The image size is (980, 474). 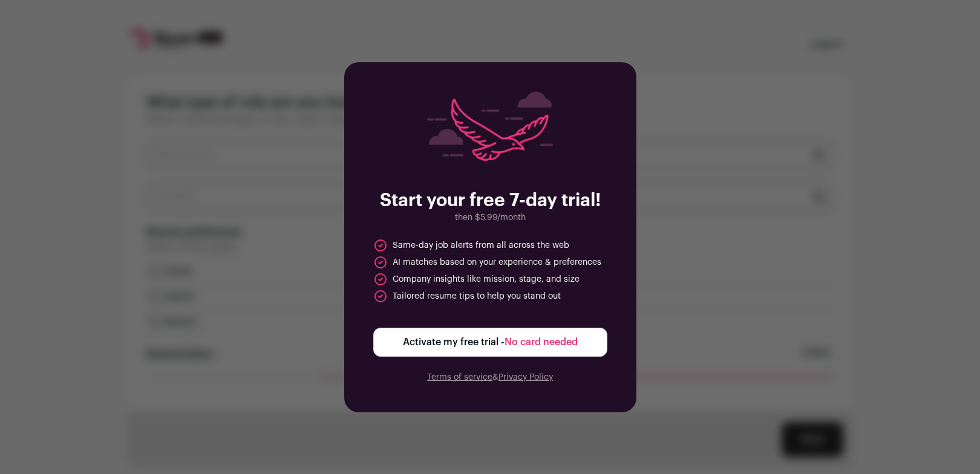 I want to click on a: Privacy Policy, so click(x=526, y=378).